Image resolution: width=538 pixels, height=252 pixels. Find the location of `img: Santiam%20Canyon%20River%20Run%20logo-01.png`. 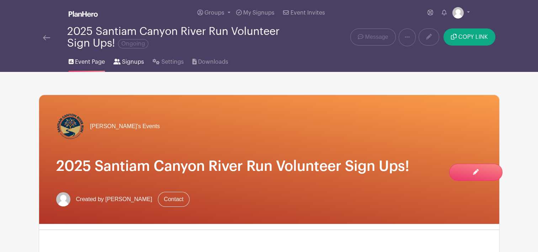

img: Santiam%20Canyon%20River%20Run%20logo-01.png is located at coordinates (70, 126).